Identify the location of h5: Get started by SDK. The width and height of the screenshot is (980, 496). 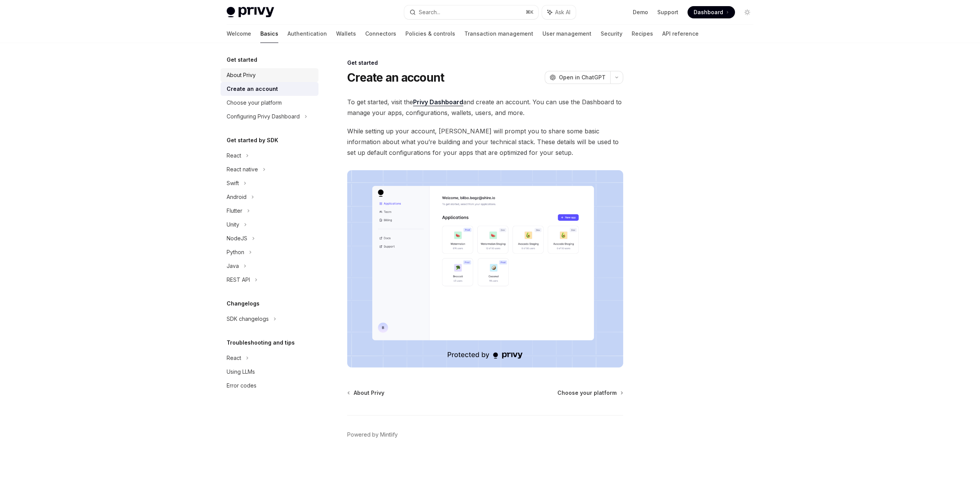
(252, 140).